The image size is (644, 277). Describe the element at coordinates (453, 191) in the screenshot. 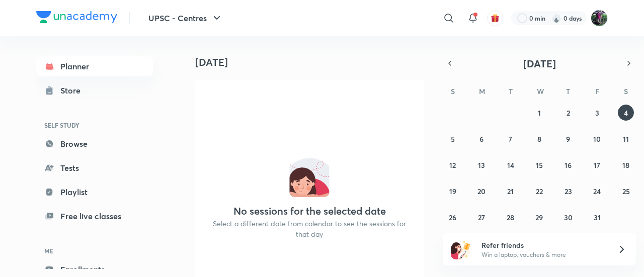

I see `button: October 19, 2025` at that location.